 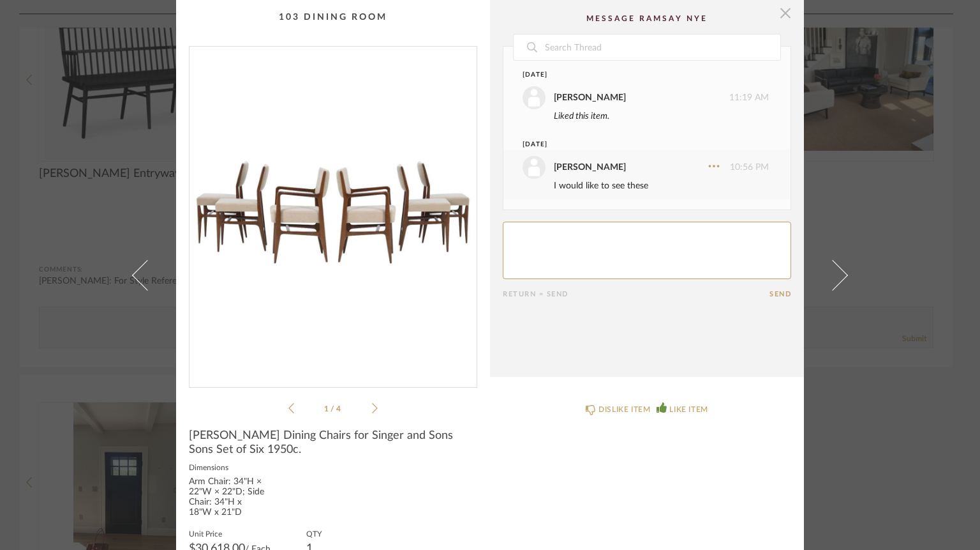 I want to click on label: Unit Price, so click(x=229, y=533).